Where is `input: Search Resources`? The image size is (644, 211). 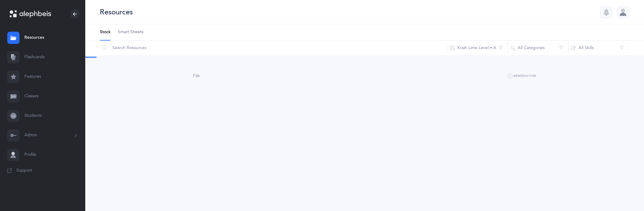 input: Search Resources is located at coordinates (273, 48).